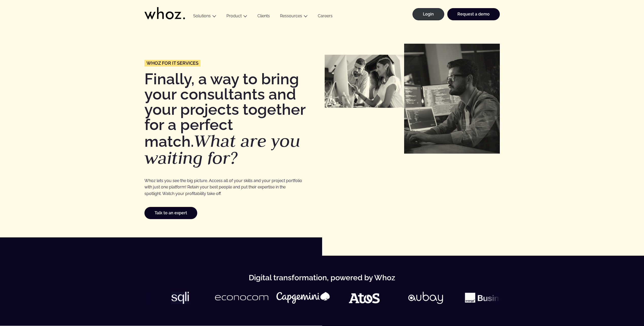 The image size is (644, 326). Describe the element at coordinates (293, 17) in the screenshot. I see `button: Ressources` at that location.